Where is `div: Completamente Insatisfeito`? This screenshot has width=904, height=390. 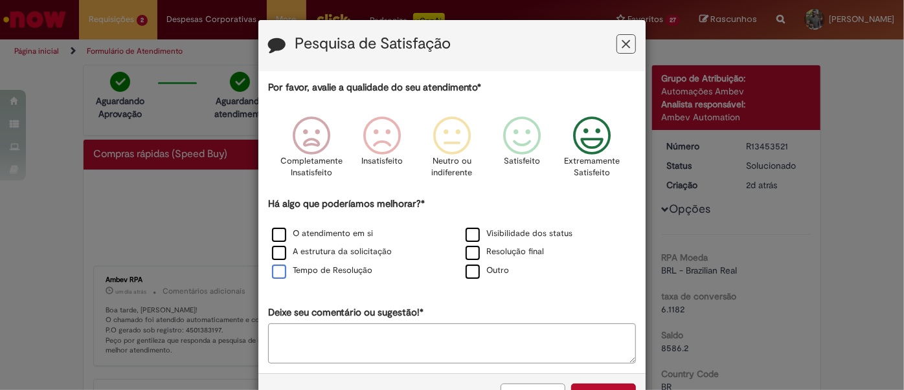
div: Completamente Insatisfeito is located at coordinates (311, 151).